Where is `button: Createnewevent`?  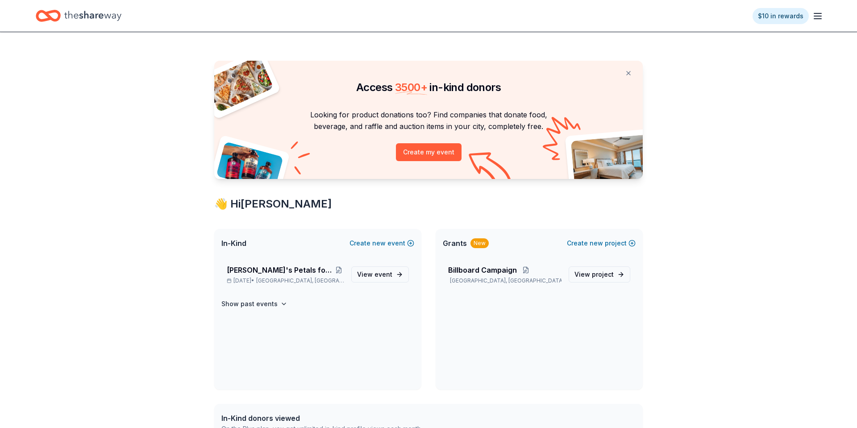
button: Createnewevent is located at coordinates (381, 243).